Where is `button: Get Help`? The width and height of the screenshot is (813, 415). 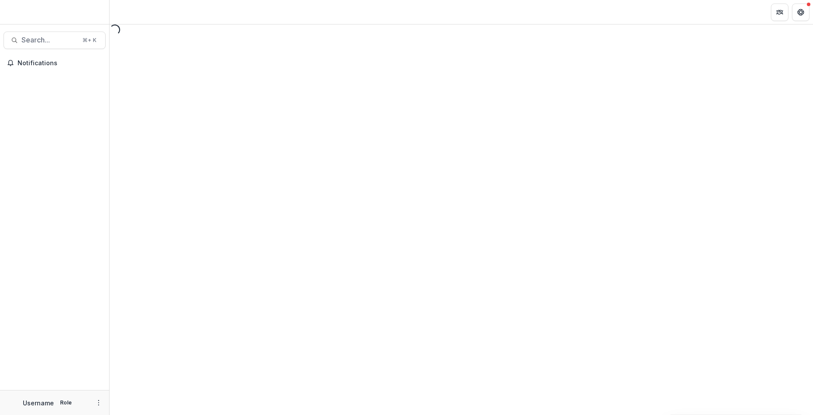 button: Get Help is located at coordinates (800, 12).